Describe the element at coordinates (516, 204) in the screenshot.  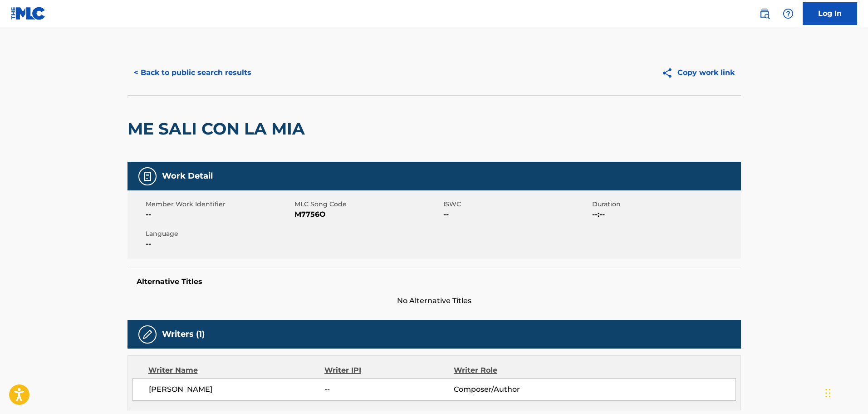
I see `span: ISWC` at that location.